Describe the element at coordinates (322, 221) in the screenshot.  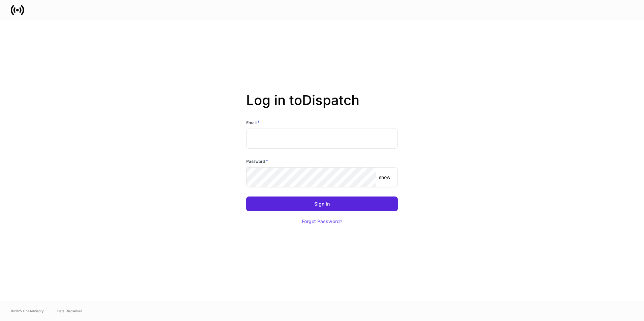
I see `div: Forgot Password?` at that location.